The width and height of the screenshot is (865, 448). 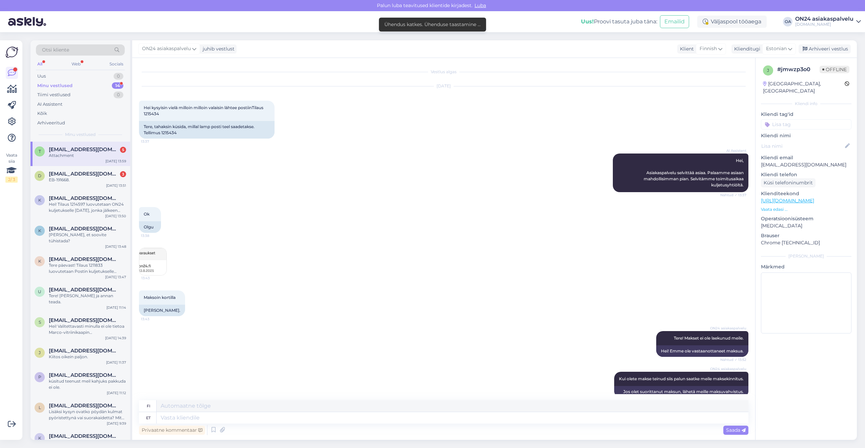 What do you see at coordinates (87, 384) in the screenshot?
I see `div: küsitud teenust meil kahjuks pakkuda ei ole.` at bounding box center [87, 384].